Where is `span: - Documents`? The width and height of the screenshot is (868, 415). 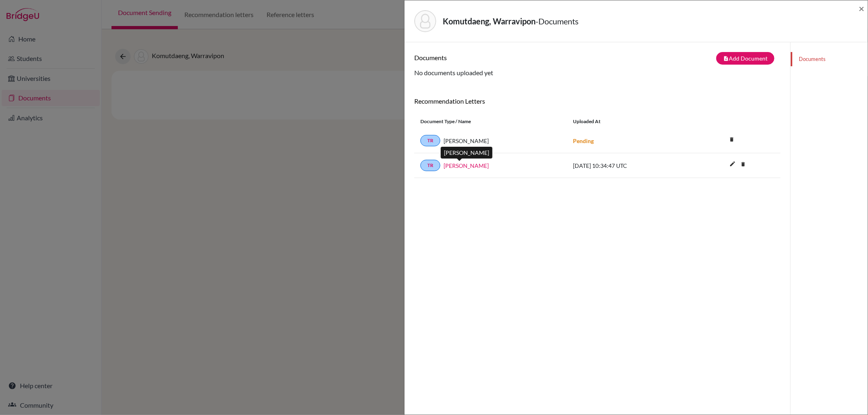
span: - Documents is located at coordinates (557, 21).